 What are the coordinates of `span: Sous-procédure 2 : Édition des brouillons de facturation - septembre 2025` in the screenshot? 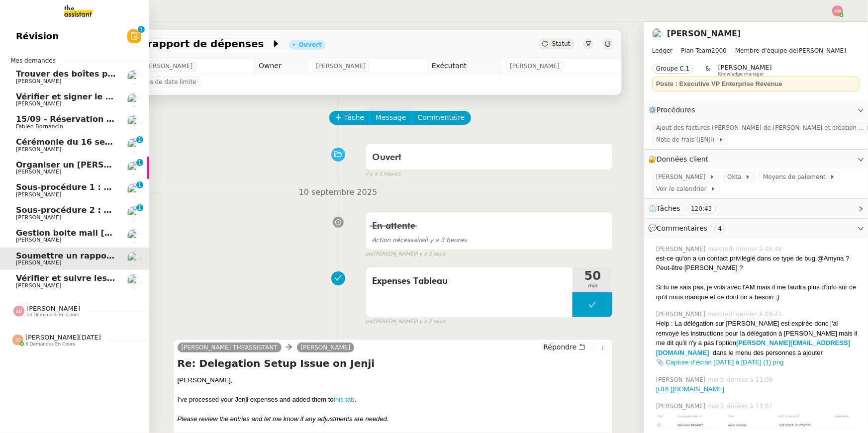 It's located at (183, 210).